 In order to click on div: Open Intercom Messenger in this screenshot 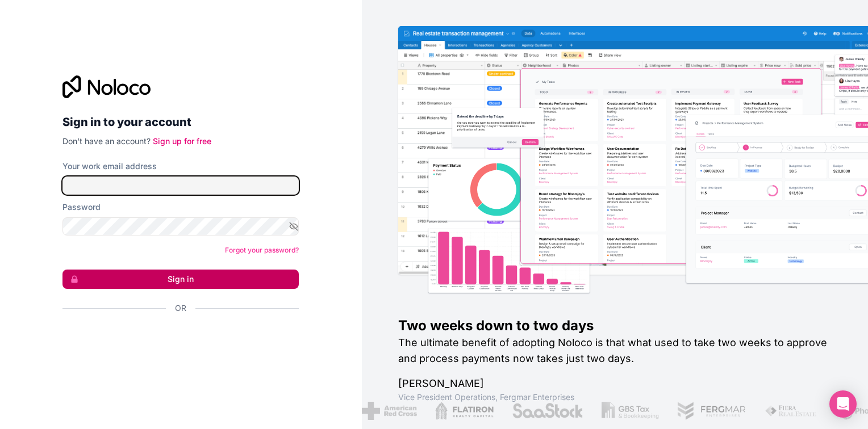, I will do `click(843, 404)`.